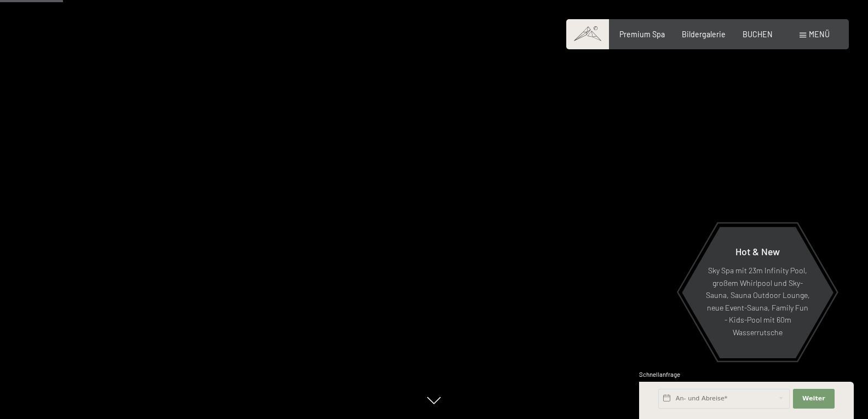  What do you see at coordinates (704, 34) in the screenshot?
I see `a: Bildergalerie` at bounding box center [704, 34].